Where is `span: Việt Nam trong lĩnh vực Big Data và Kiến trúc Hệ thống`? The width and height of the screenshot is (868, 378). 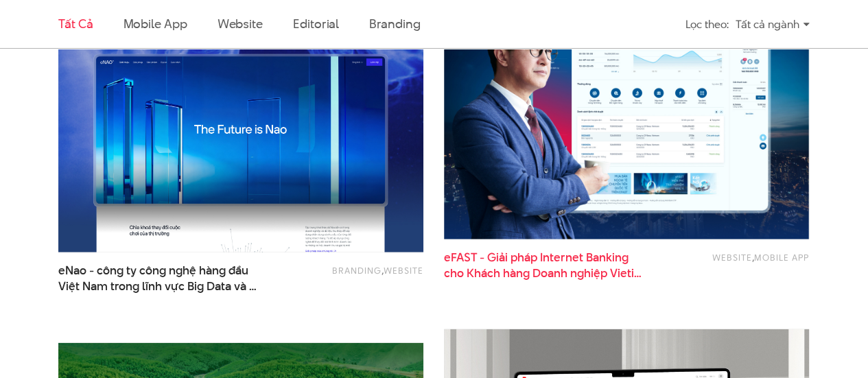 span: Việt Nam trong lĩnh vực Big Data và Kiến trúc Hệ thống is located at coordinates (159, 286).